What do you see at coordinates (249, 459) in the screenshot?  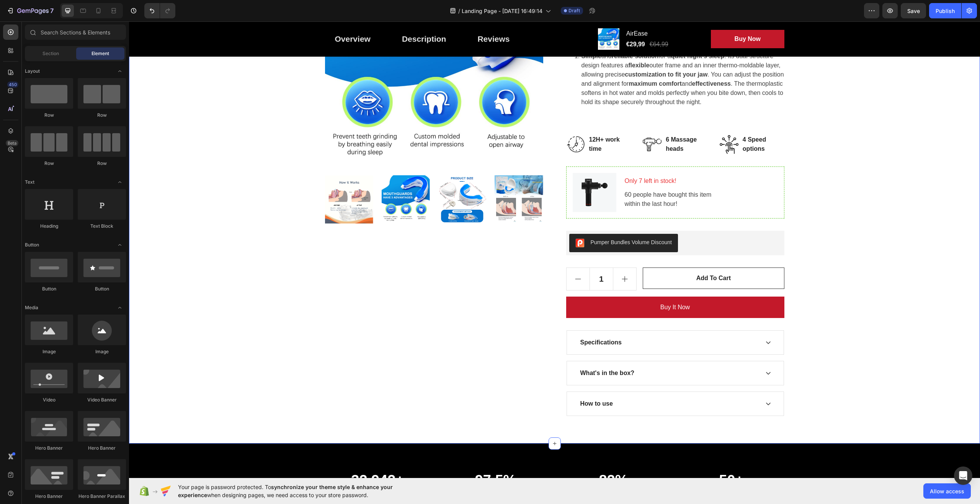 I see `p: 32.942+` at bounding box center [249, 459].